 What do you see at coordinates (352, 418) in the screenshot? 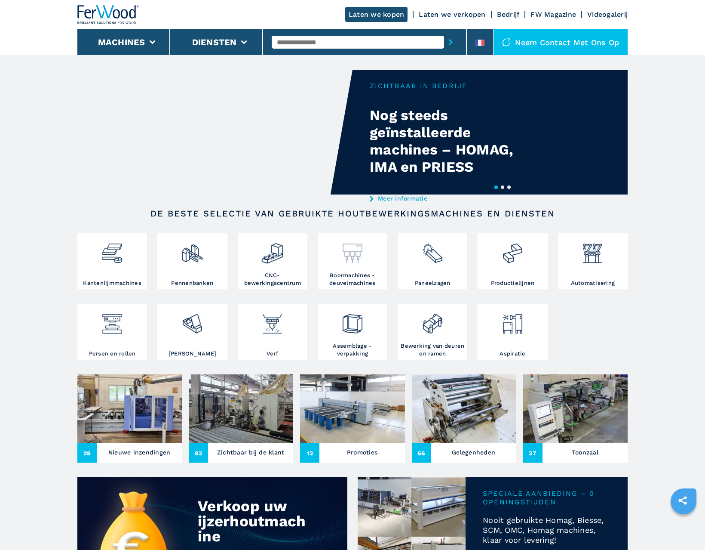
I see `a: Promoties13Promoties` at bounding box center [352, 418].